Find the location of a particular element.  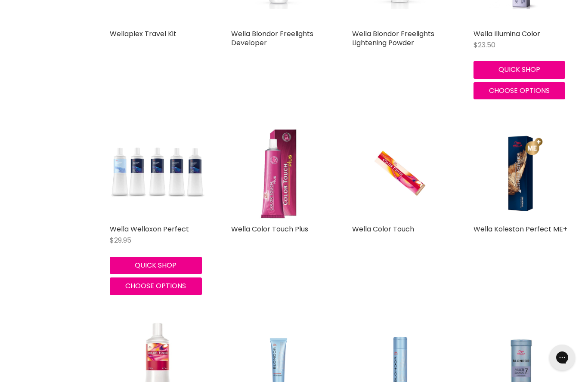

span: $29.95 is located at coordinates (120, 240).